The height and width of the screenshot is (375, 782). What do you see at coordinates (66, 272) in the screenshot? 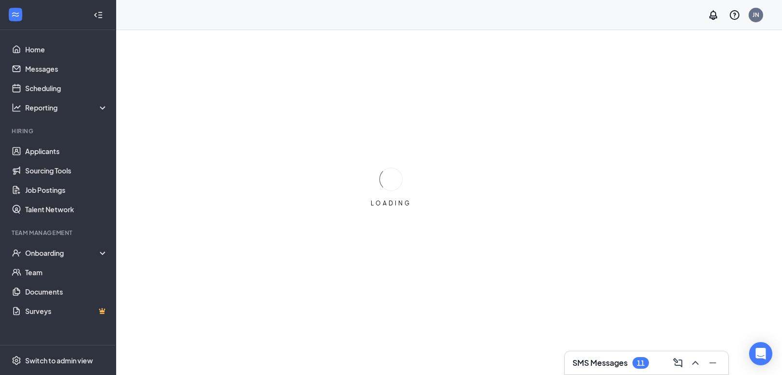
I see `a: Team` at bounding box center [66, 272].